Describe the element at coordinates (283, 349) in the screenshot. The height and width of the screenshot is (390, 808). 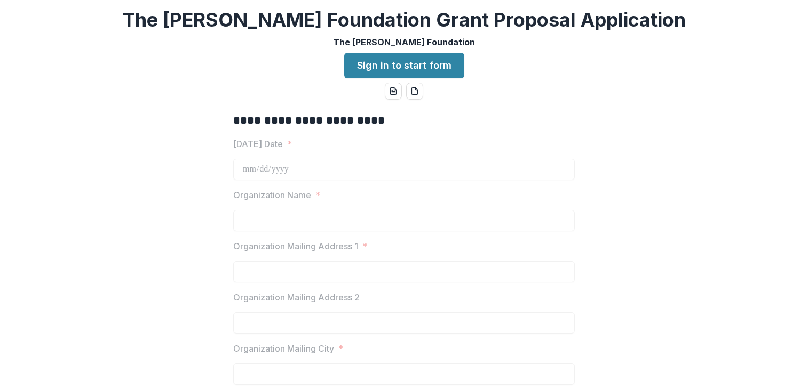
I see `p: Organization Mailing City` at that location.